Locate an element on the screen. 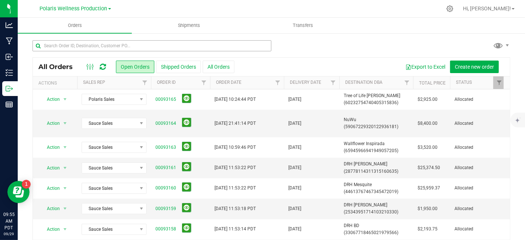 The width and height of the screenshot is (525, 240). button: Create new order is located at coordinates (474, 67).